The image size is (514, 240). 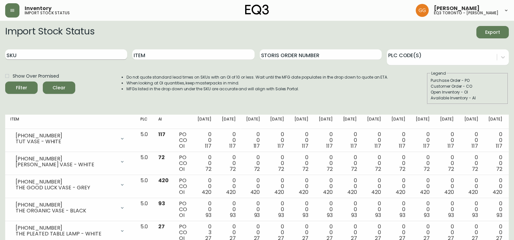 I want to click on li: When looking at OI quantities, keep masterpacks in mind., so click(x=257, y=83).